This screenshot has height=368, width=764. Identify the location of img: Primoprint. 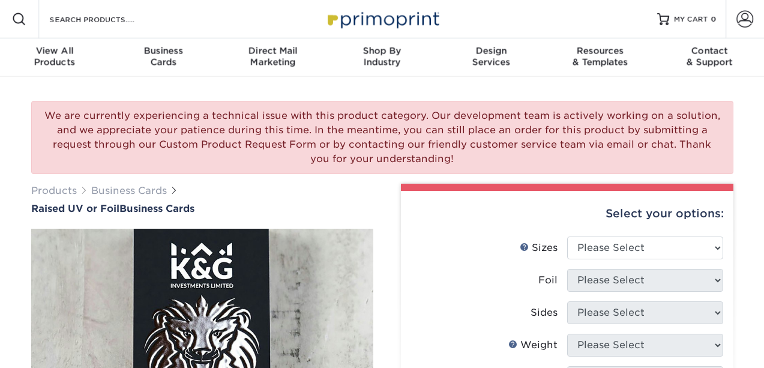
(382, 19).